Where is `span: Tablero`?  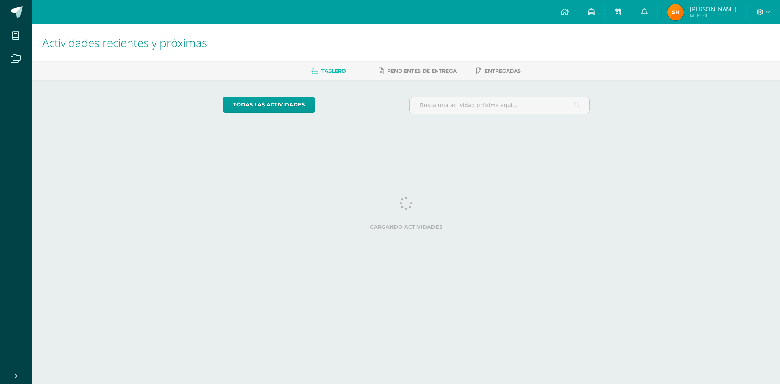
span: Tablero is located at coordinates (333, 71).